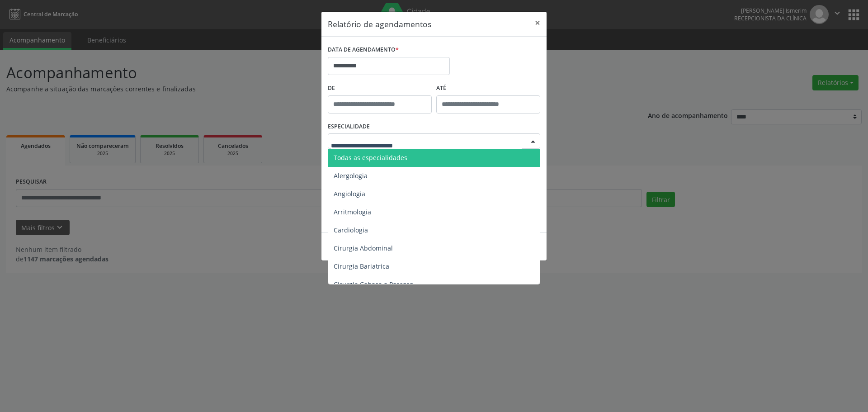  Describe the element at coordinates (379, 88) in the screenshot. I see `label: De` at that location.